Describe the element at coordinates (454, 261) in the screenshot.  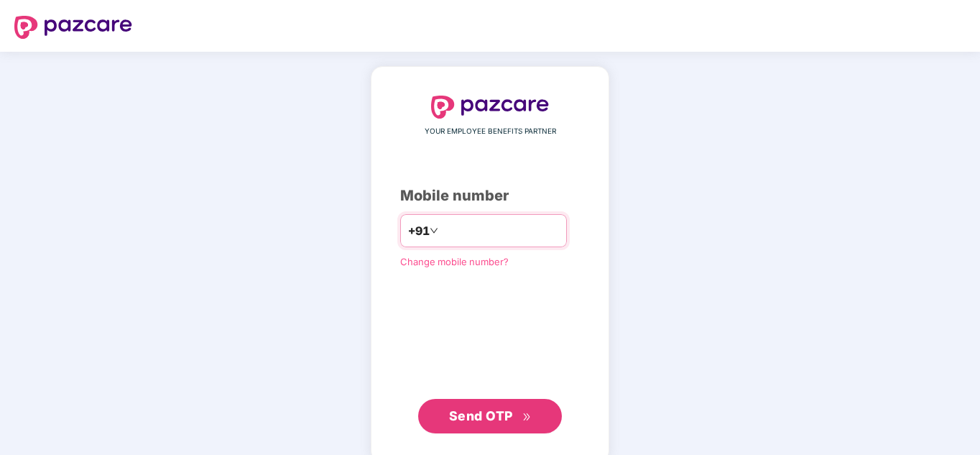
I see `a: Change mobile number?` at that location.